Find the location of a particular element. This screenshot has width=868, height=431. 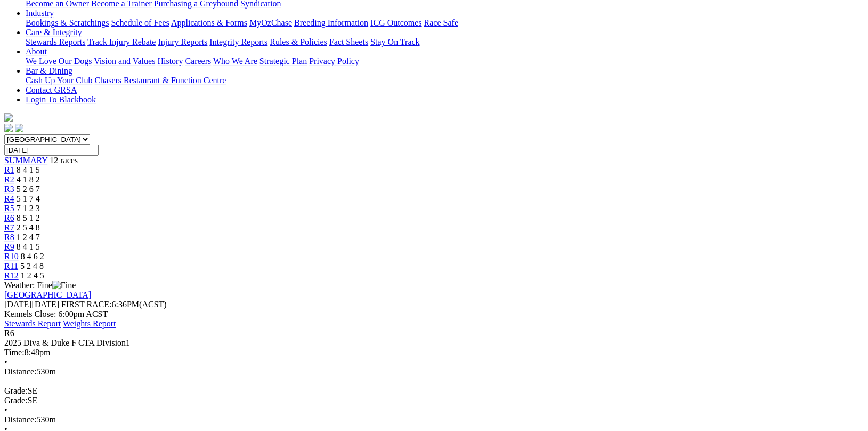

span: R8 is located at coordinates (9, 237).